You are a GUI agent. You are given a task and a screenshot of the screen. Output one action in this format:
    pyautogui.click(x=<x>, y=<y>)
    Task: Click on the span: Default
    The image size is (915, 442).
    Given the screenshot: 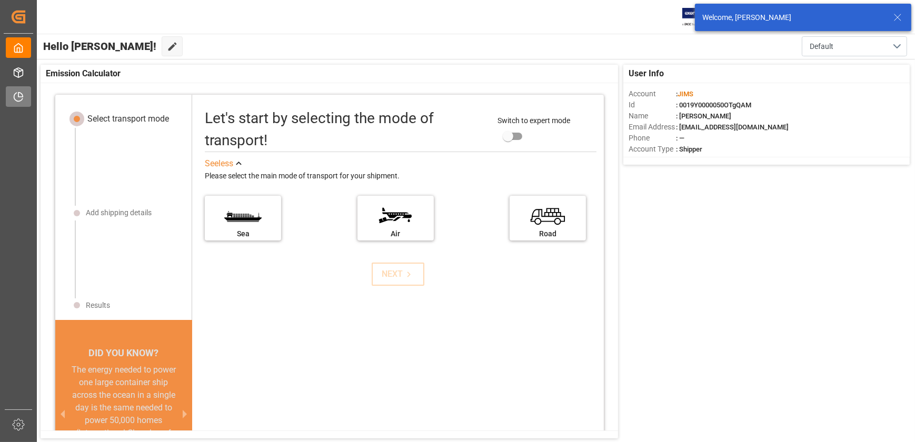 What is the action you would take?
    pyautogui.click(x=822, y=46)
    